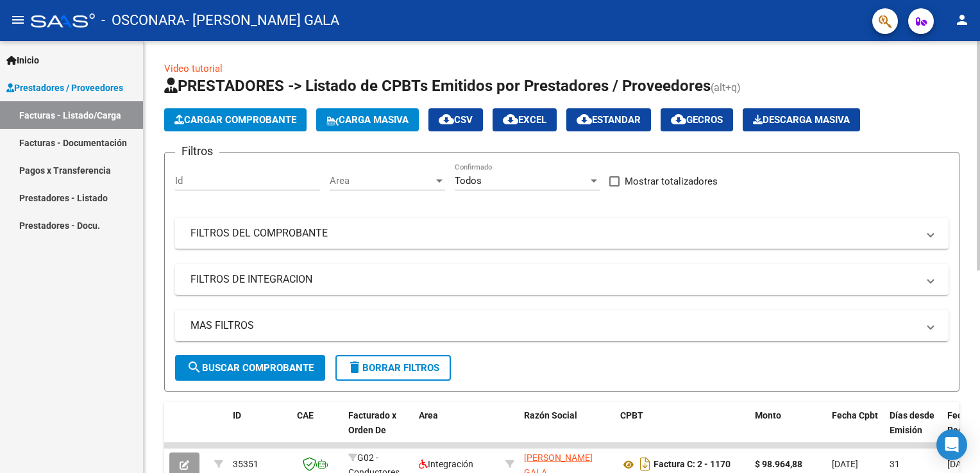 Image resolution: width=980 pixels, height=473 pixels. What do you see at coordinates (378, 430) in the screenshot?
I see `datatable-header-cell: Facturado x Orden De` at bounding box center [378, 430].